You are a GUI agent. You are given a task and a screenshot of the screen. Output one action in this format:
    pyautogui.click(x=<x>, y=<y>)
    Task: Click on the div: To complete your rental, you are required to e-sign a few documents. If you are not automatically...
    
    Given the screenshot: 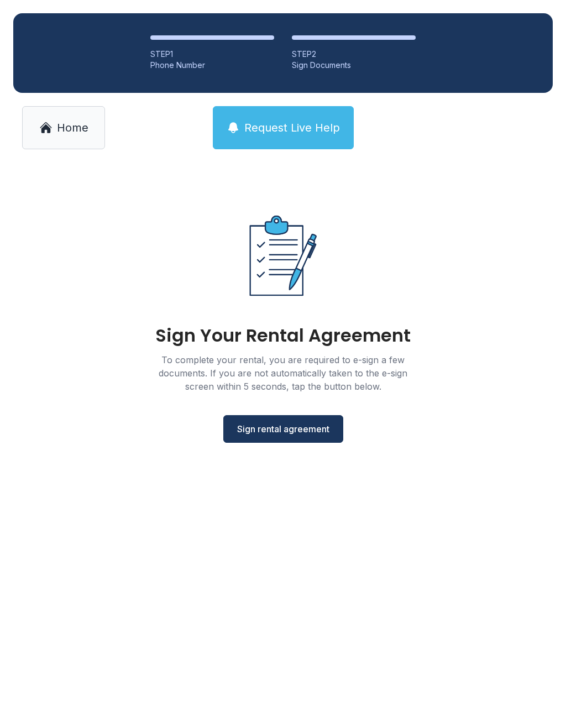 What is the action you would take?
    pyautogui.click(x=283, y=373)
    